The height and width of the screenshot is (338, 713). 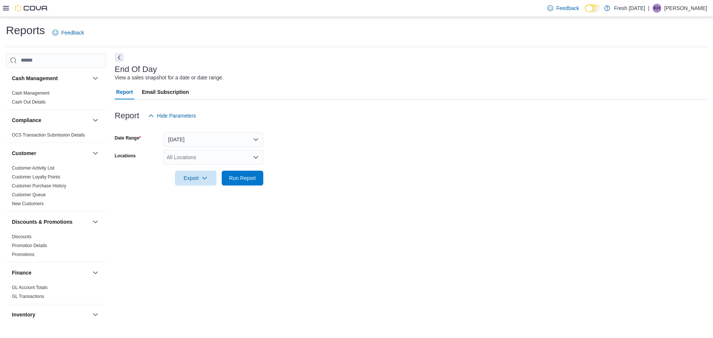 What do you see at coordinates (169, 78) in the screenshot?
I see `div: View a sales snapshot for a date or date range.` at bounding box center [169, 78].